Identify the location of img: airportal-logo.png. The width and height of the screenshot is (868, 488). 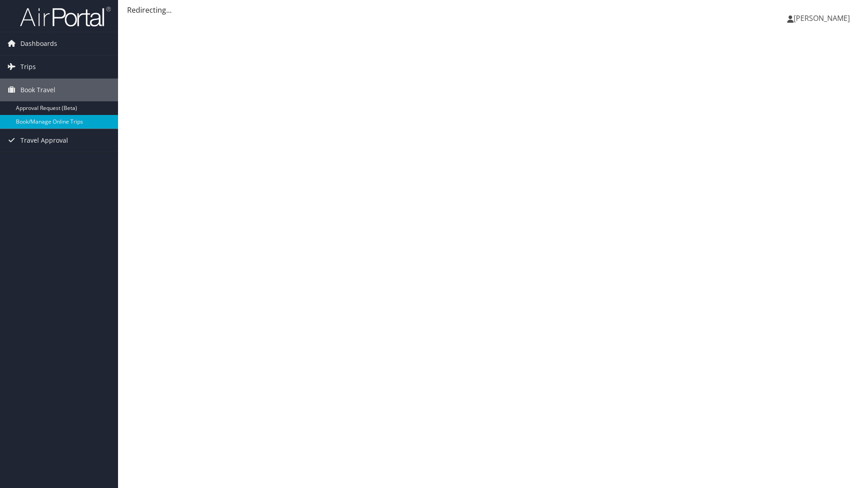
(65, 16).